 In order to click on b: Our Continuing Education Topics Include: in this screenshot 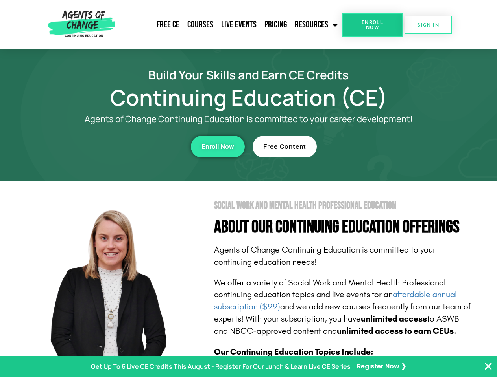, I will do `click(293, 352)`.